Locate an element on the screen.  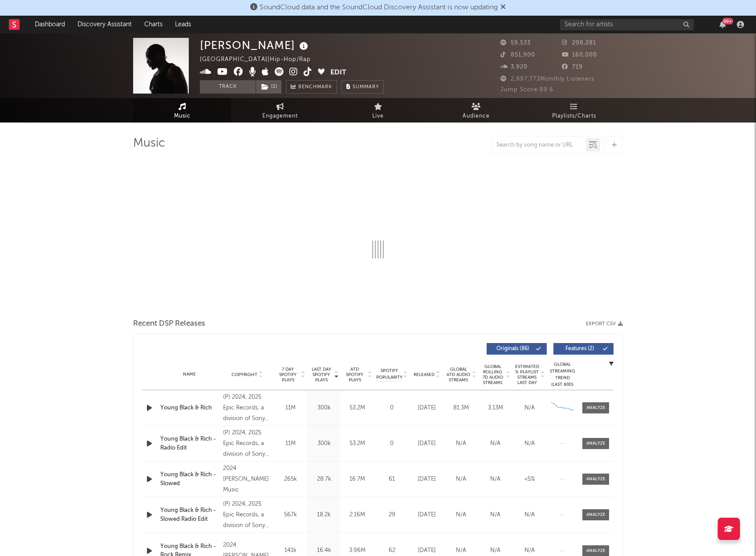
div: 265k is located at coordinates (290, 479).